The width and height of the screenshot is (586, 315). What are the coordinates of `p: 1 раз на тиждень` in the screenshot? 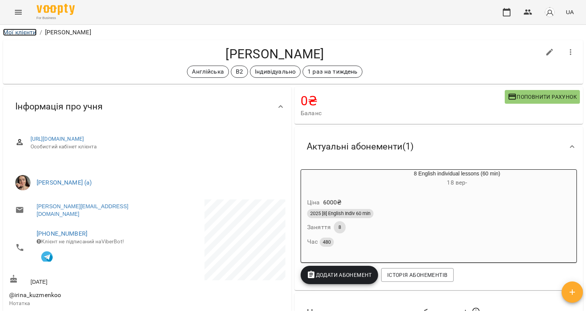 It's located at (332, 72).